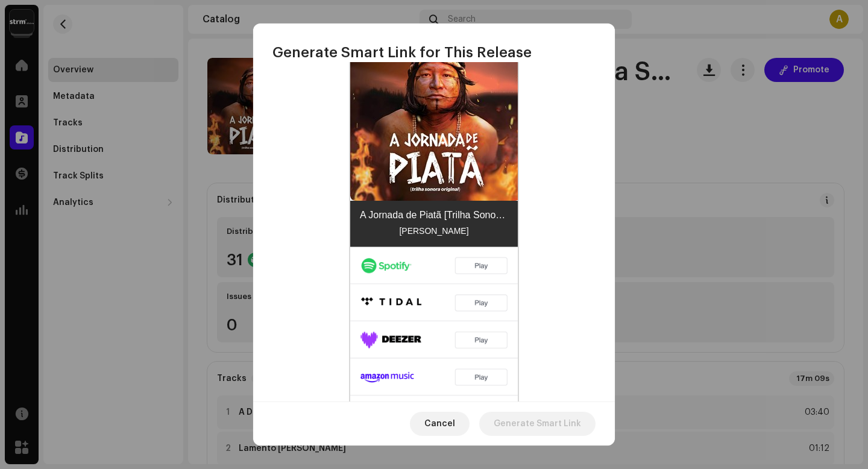  What do you see at coordinates (434, 43) in the screenshot?
I see `div: Generate Smart Link for This Release` at bounding box center [434, 43].